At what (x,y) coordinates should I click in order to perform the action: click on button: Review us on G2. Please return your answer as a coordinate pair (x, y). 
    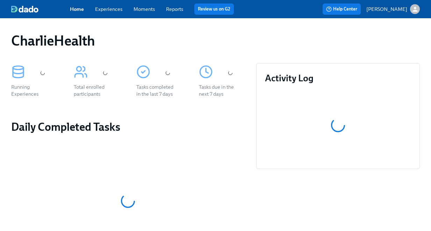
    Looking at the image, I should click on (214, 9).